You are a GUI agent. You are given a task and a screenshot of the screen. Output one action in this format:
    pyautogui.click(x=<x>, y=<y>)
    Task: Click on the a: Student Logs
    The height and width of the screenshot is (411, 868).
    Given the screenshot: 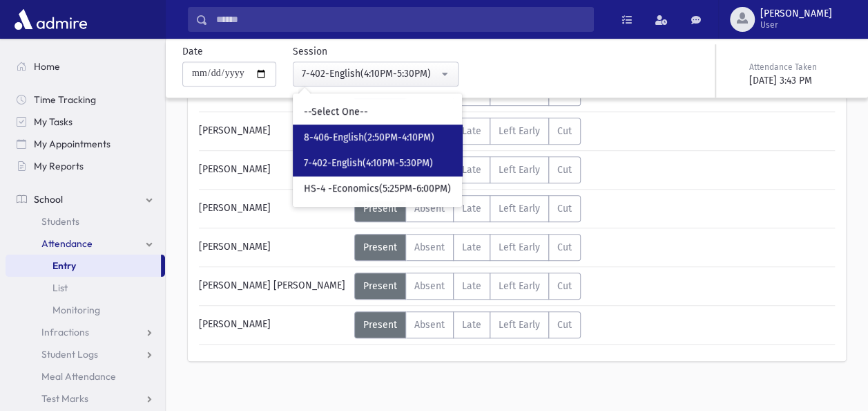 What is the action you would take?
    pyautogui.click(x=85, y=354)
    